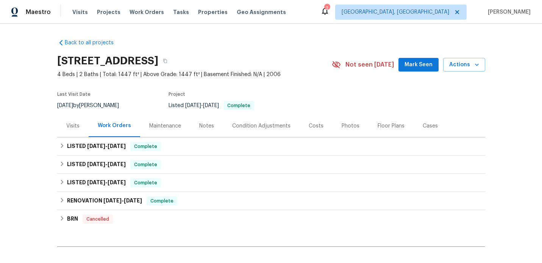 The image size is (542, 263). Describe the element at coordinates (261, 12) in the screenshot. I see `span: Geo Assignments` at that location.